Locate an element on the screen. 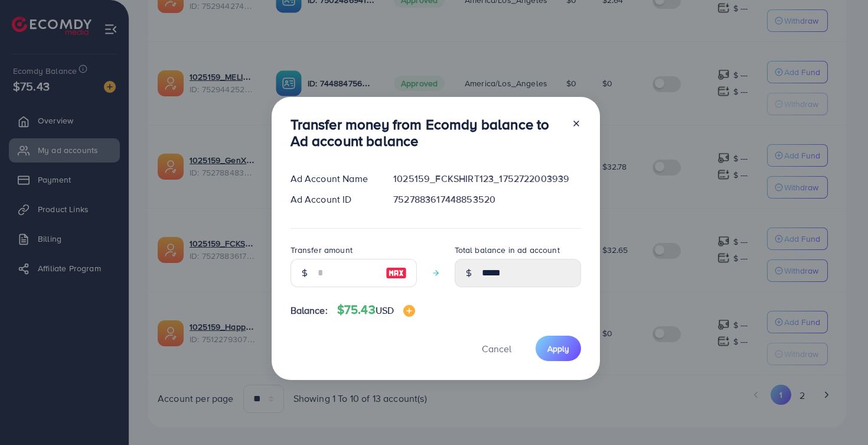  label: Transfer amount is located at coordinates (321, 250).